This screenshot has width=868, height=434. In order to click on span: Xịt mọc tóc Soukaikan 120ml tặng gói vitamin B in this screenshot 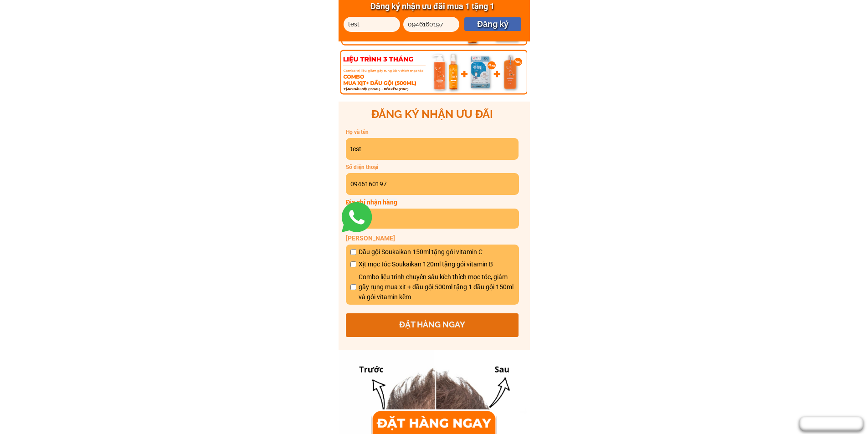, I will do `click(437, 264)`.